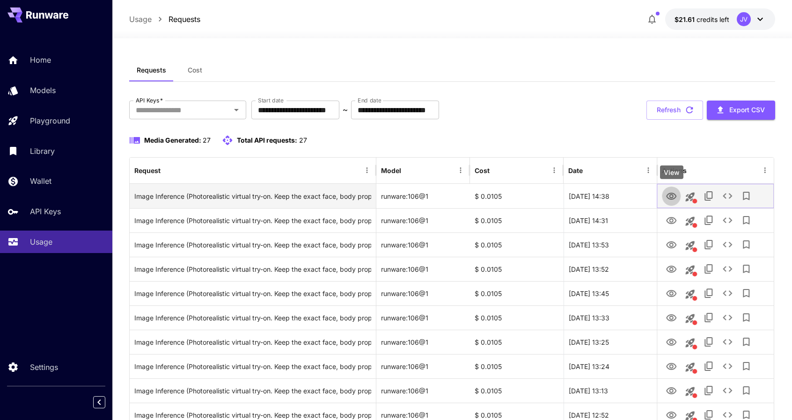  Describe the element at coordinates (712, 19) in the screenshot. I see `span: credits left` at that location.